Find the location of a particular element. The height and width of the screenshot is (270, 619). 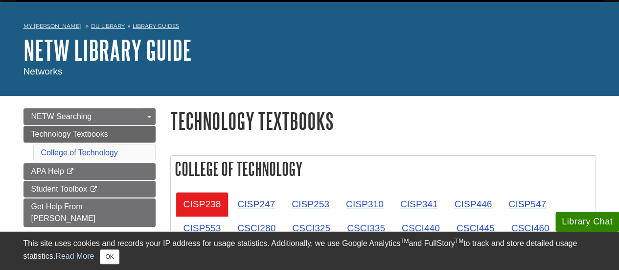

span: Student Toolbox is located at coordinates (59, 189).